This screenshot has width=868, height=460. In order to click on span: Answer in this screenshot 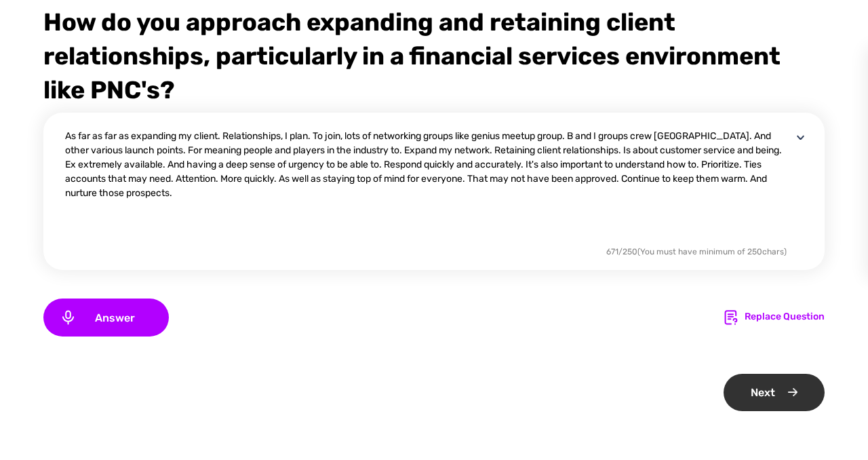, I will do `click(114, 318)`.